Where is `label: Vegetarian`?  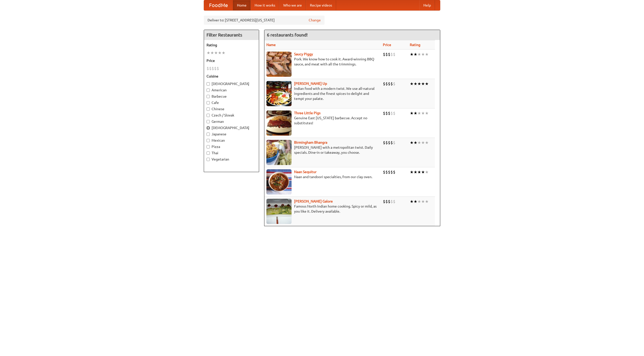 label: Vegetarian is located at coordinates (231, 159).